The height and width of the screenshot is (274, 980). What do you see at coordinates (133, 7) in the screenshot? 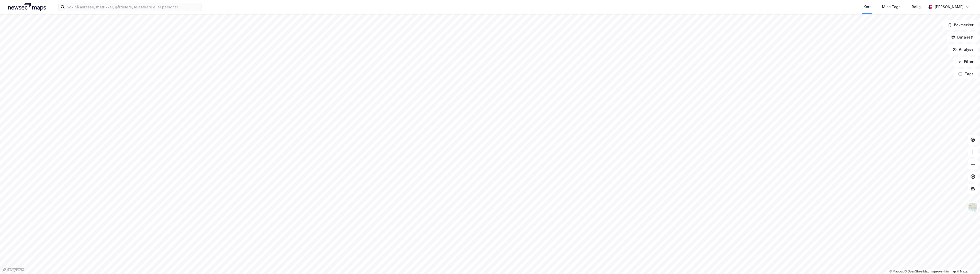
I see `input: Søk på adresse, matrikkel, gårdeiere, leietakere eller personer` at bounding box center [133, 7].